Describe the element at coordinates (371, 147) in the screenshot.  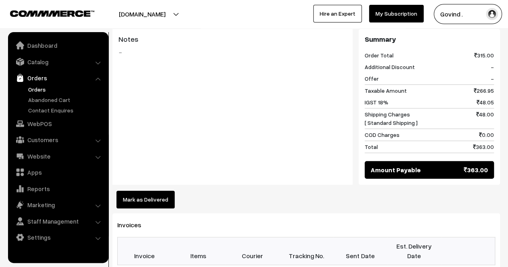
I see `span: Total` at that location.